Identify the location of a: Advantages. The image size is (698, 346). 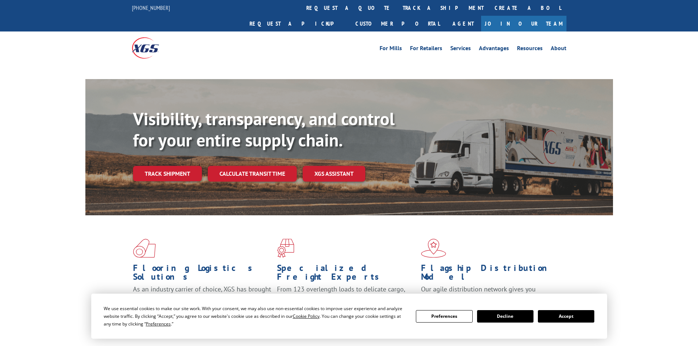
(494, 49).